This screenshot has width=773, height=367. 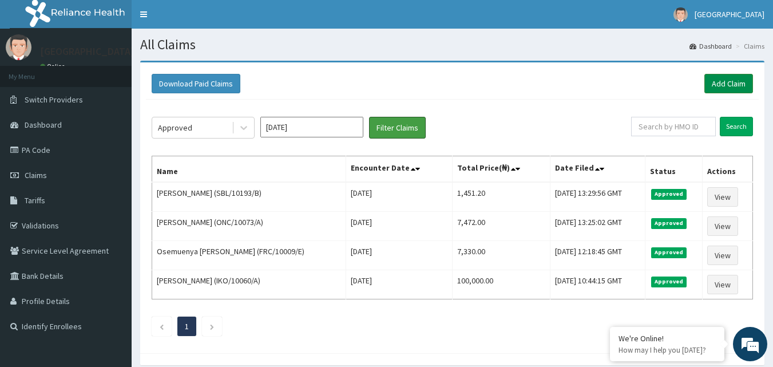 What do you see at coordinates (728, 169) in the screenshot?
I see `th: Actions` at bounding box center [728, 169].